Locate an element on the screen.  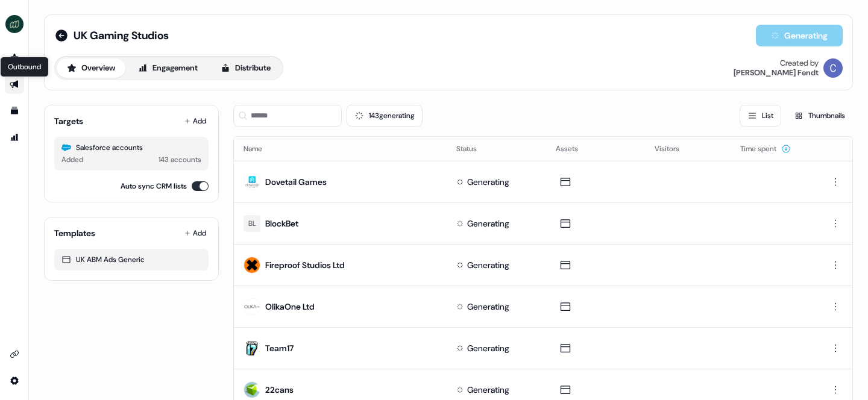
button: Visitors is located at coordinates (674, 149).